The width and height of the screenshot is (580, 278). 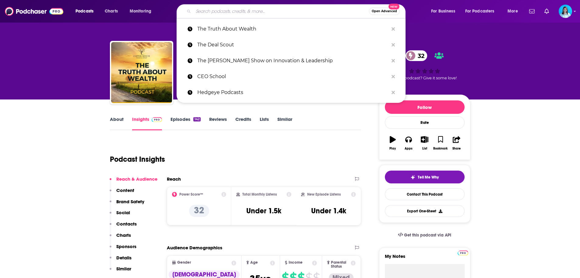 I want to click on span: New, so click(x=394, y=6).